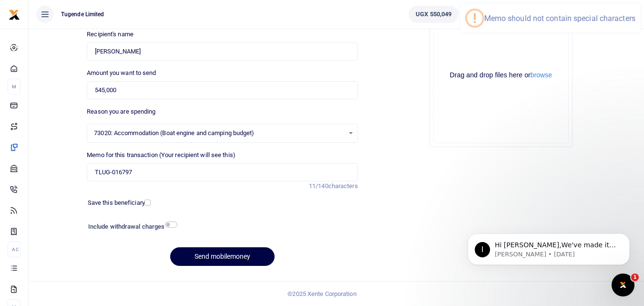 This screenshot has height=306, width=644. What do you see at coordinates (82, 15) in the screenshot?
I see `span: Tugende Limited` at bounding box center [82, 15].